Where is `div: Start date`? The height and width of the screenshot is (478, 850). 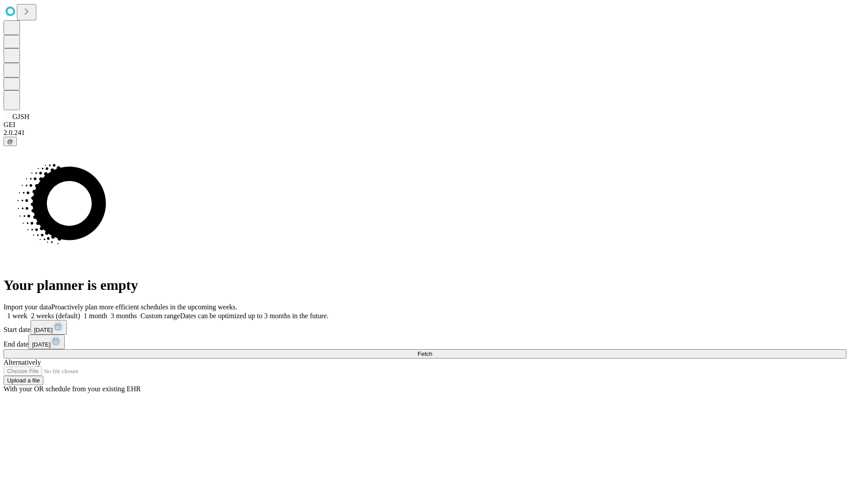
div: Start date is located at coordinates (425, 327).